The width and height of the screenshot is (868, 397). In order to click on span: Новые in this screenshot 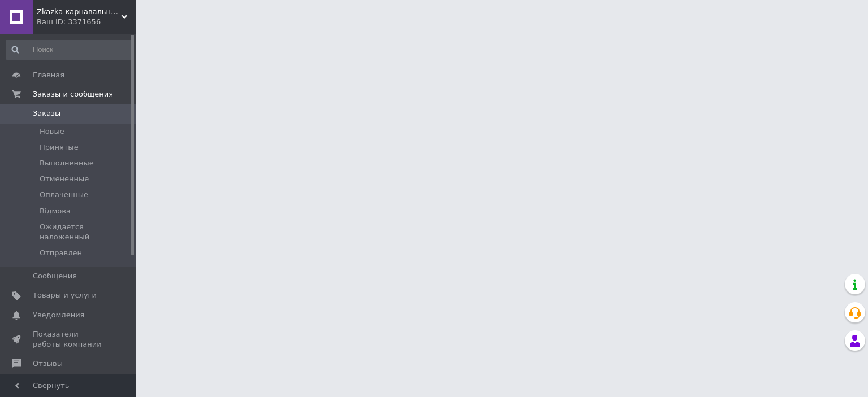, I will do `click(52, 131)`.